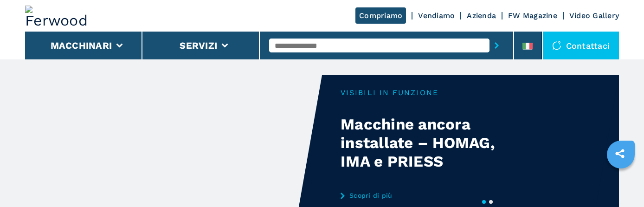 Image resolution: width=644 pixels, height=207 pixels. Describe the element at coordinates (557, 45) in the screenshot. I see `img: Contattaci` at that location.